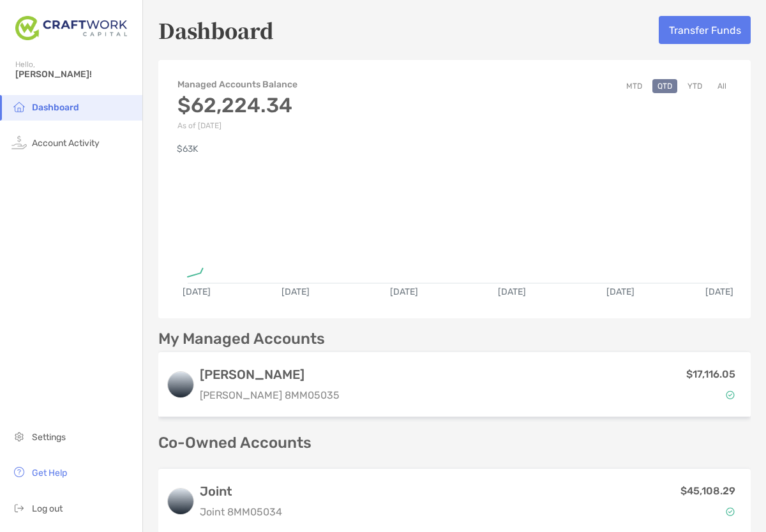 This screenshot has width=766, height=532. Describe the element at coordinates (695, 86) in the screenshot. I see `button: YTD` at that location.